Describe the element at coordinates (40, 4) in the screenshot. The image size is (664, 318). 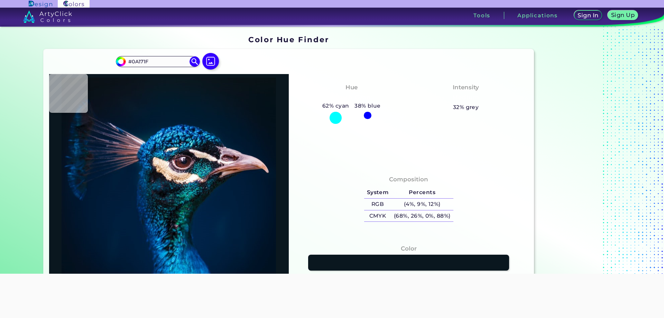
I see `img: ArtyClick Design logo` at that location.